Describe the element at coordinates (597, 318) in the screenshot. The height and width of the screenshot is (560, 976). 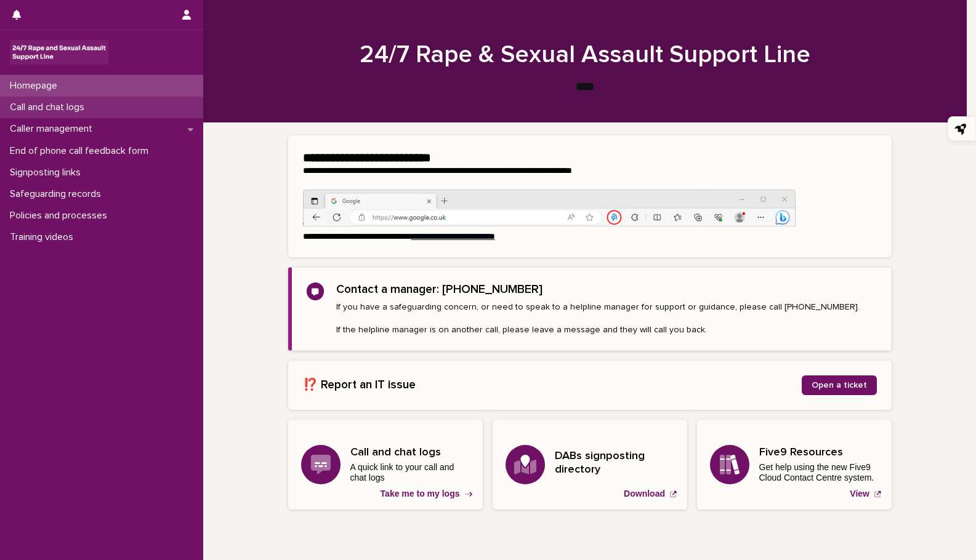
I see `p: If you have a safeguarding concern, or need to speak to a helpline manager for support or guidanc...` at that location.